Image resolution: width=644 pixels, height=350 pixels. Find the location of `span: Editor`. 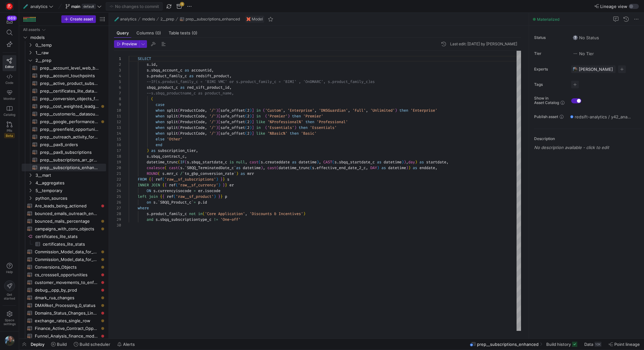

span: Editor is located at coordinates (10, 67).